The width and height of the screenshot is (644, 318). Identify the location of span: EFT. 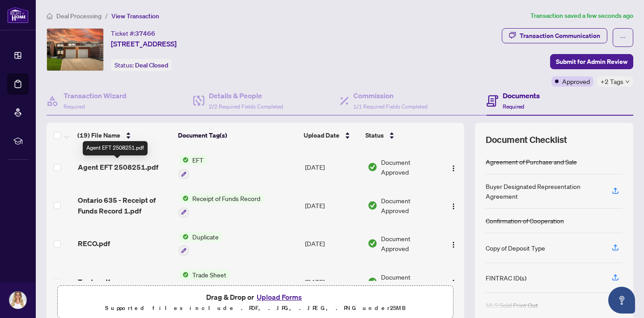
(197, 159).